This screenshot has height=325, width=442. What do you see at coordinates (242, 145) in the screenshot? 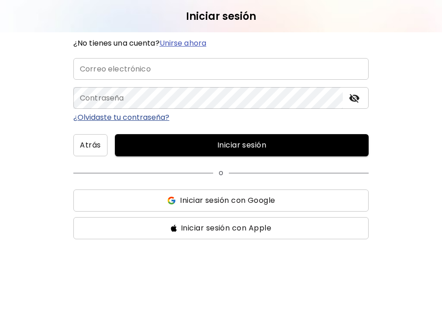
I see `button: Iniciar sesión` at bounding box center [242, 145].